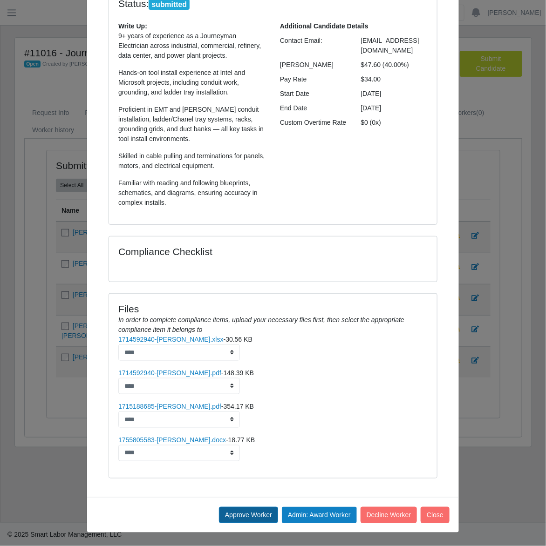 The width and height of the screenshot is (546, 546). Describe the element at coordinates (219, 251) in the screenshot. I see `h4: Compliance Checklist` at that location.